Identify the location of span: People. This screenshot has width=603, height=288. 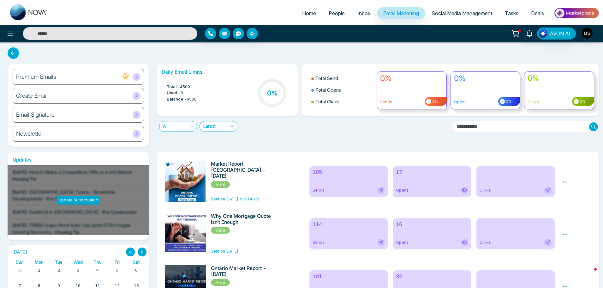
(337, 13).